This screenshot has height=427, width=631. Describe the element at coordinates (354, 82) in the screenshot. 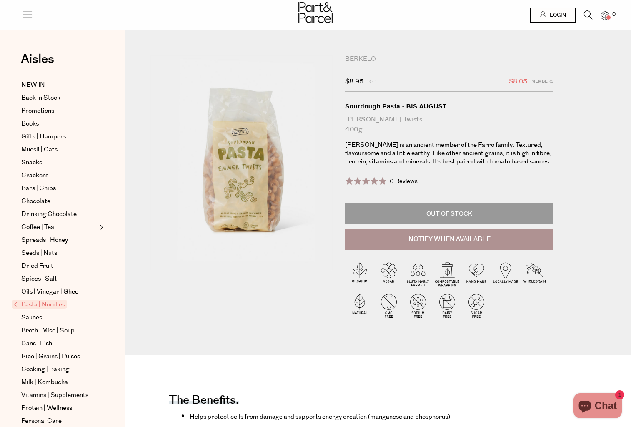

I see `span: $8.95` at that location.